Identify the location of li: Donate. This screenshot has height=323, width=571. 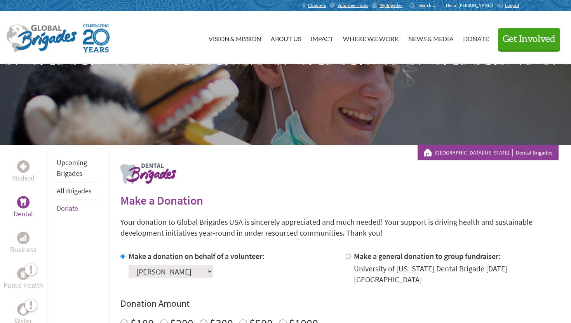
(78, 209).